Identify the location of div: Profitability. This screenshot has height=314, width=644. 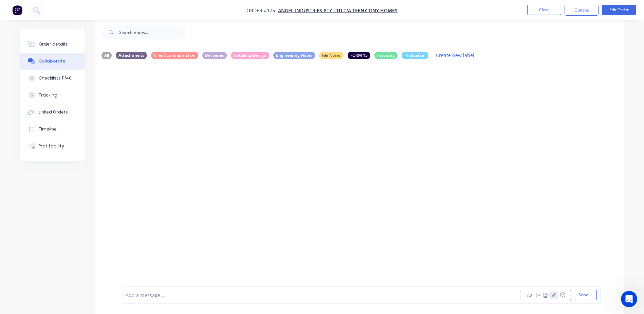
(51, 146).